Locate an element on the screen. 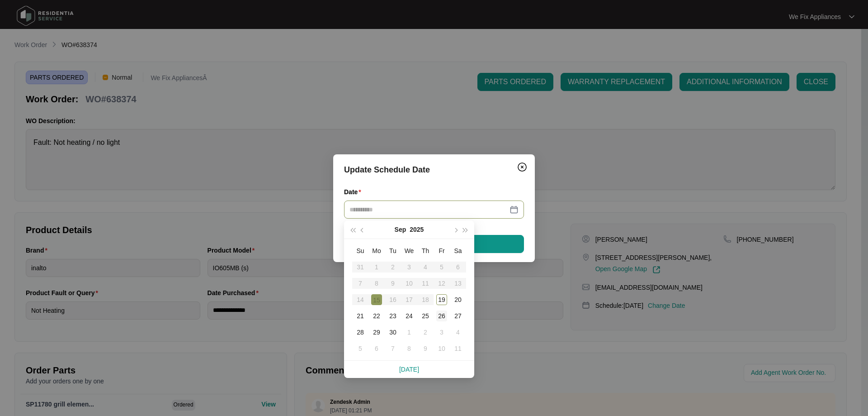  div: 29 is located at coordinates (377, 332).